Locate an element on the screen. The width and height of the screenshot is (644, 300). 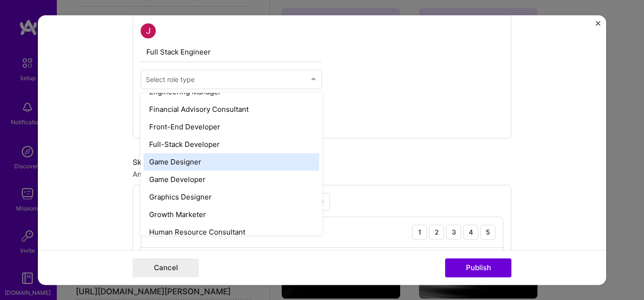
div: 4 is located at coordinates (471, 232).